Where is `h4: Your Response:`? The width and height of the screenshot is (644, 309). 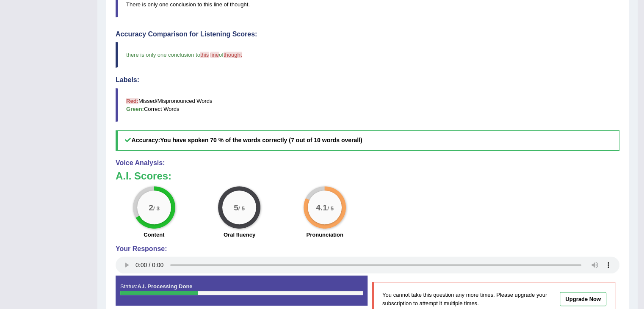 h4: Your Response: is located at coordinates (368, 248).